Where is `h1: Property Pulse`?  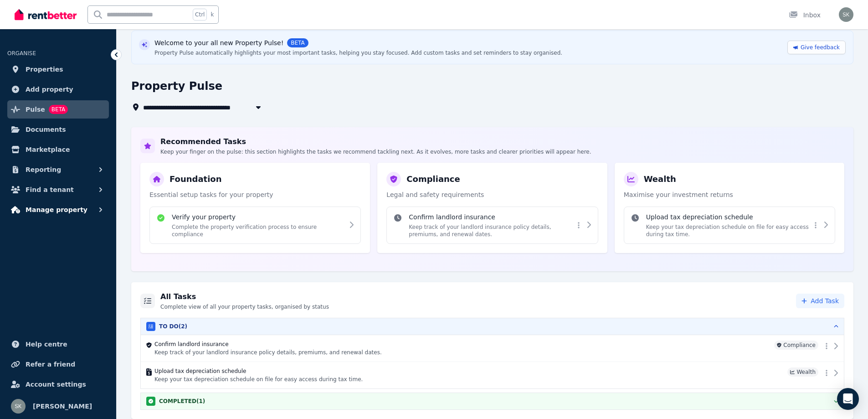 h1: Property Pulse is located at coordinates (176, 86).